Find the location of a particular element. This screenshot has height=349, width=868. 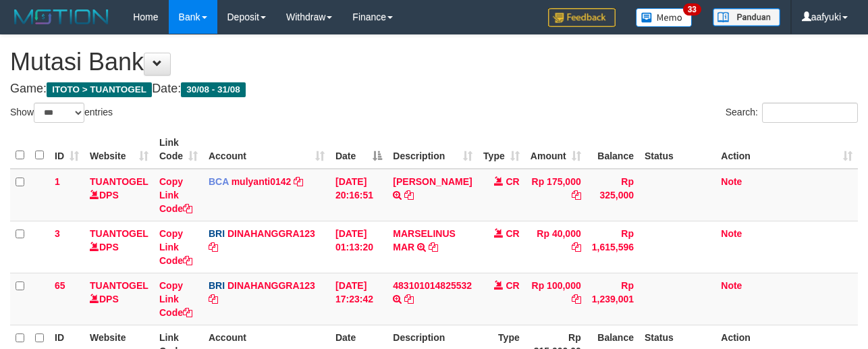

a: Copy mulyanti0142 to clipboard is located at coordinates (298, 181).